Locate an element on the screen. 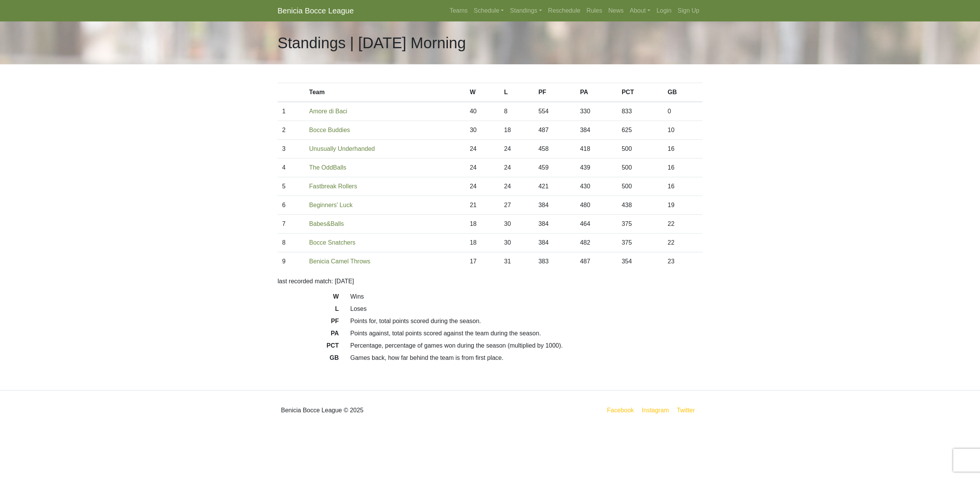 The width and height of the screenshot is (980, 477). td: 418 is located at coordinates (596, 149).